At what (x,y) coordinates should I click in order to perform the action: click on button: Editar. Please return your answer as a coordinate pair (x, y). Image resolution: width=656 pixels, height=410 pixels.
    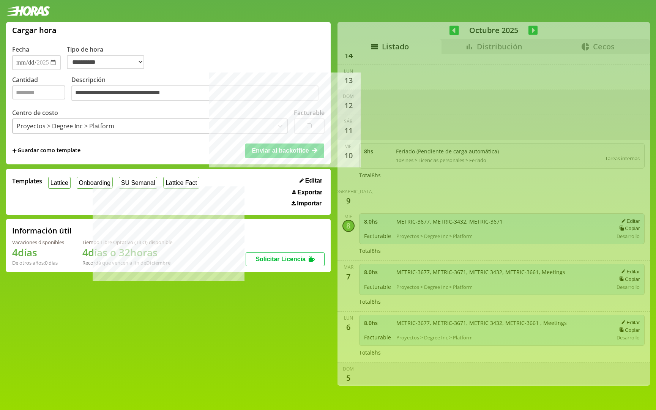
    Looking at the image, I should click on (311, 181).